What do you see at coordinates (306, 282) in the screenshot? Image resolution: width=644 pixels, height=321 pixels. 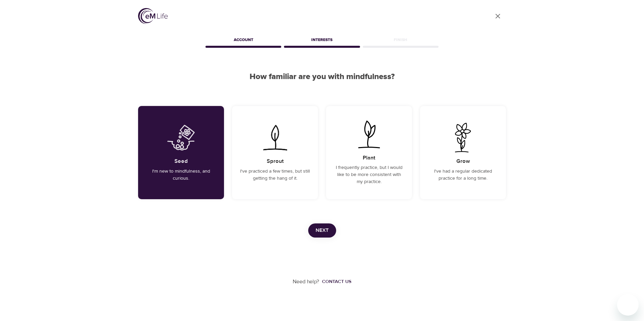 I see `p: Need help?` at bounding box center [306, 282].